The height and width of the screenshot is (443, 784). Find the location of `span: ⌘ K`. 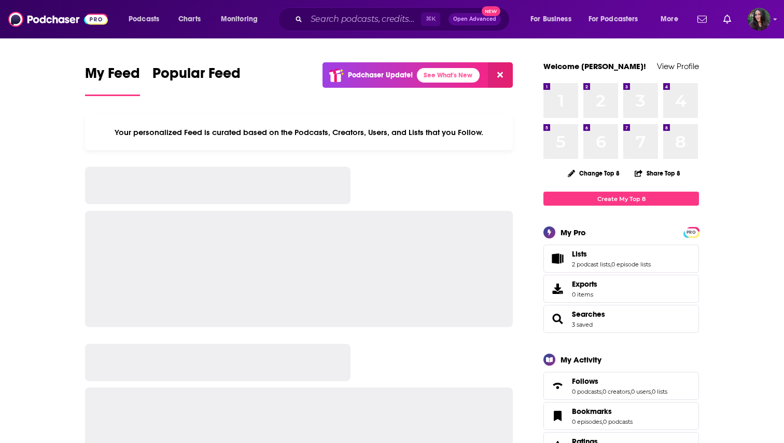

span: ⌘ K is located at coordinates (431, 19).